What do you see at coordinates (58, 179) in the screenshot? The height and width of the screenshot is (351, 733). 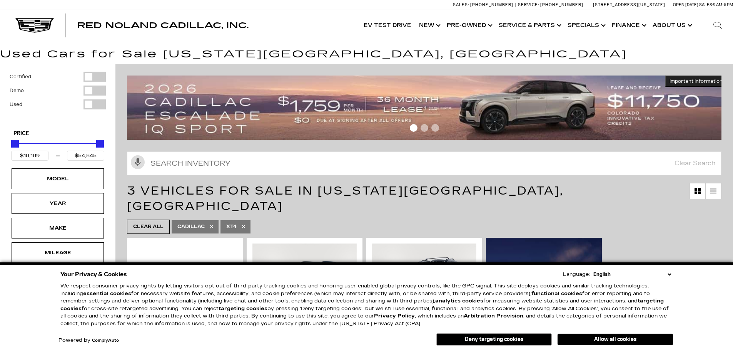 I see `div: ModelModel` at bounding box center [58, 179].